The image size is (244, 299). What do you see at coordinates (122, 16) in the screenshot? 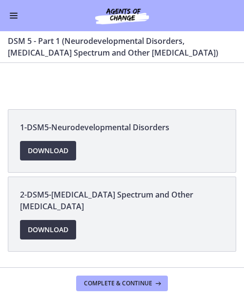
I see `img: Agents of Change` at bounding box center [122, 16].